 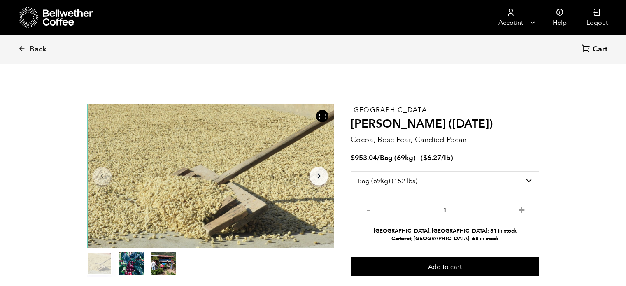 What do you see at coordinates (445, 267) in the screenshot?
I see `button: Add to cart` at bounding box center [445, 267].